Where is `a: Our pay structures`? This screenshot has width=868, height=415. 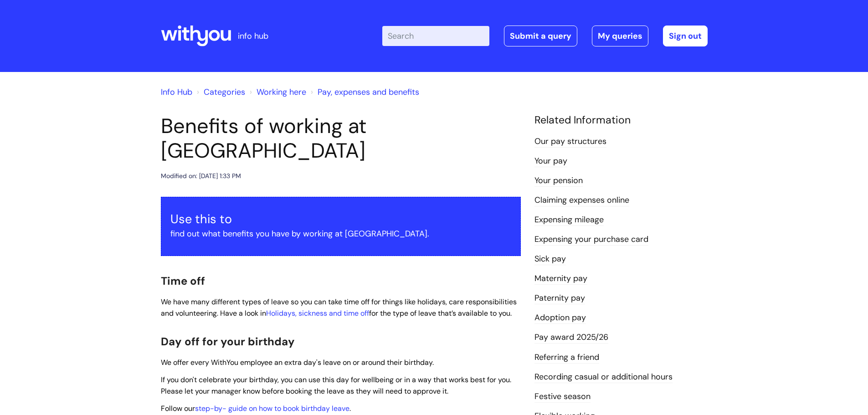
a: Our pay structures is located at coordinates (570, 142).